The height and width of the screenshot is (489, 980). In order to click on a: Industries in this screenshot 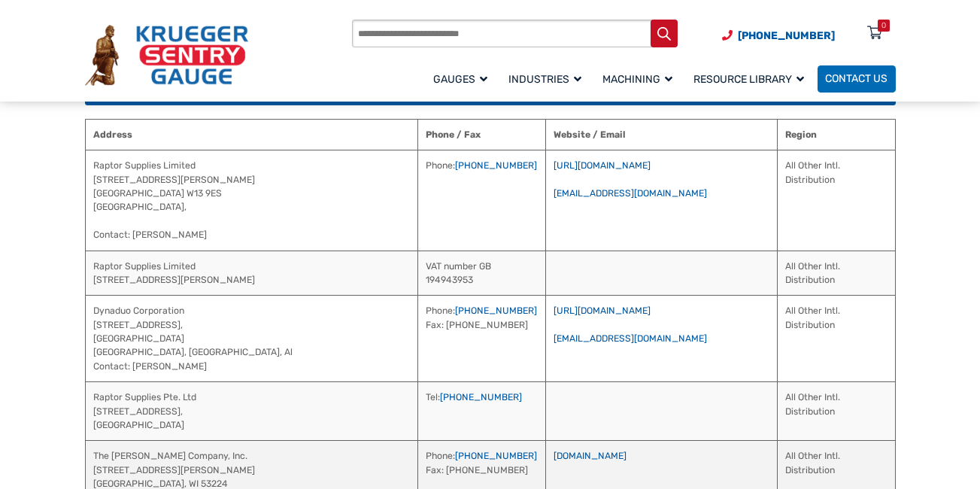, I will do `click(548, 78)`.